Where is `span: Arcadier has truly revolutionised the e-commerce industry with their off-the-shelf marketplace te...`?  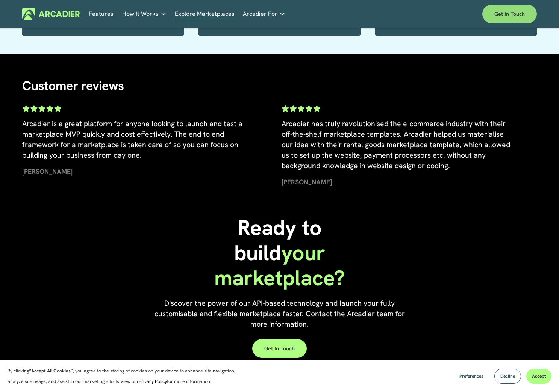
span: Arcadier has truly revolutionised the e-commerce industry with their off-the-shelf marketplace te... is located at coordinates (397, 145).